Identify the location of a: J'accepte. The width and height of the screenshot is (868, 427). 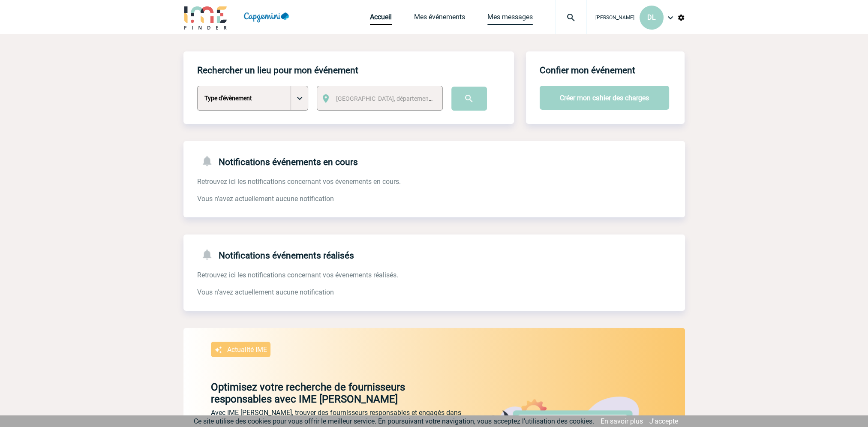
(664, 421).